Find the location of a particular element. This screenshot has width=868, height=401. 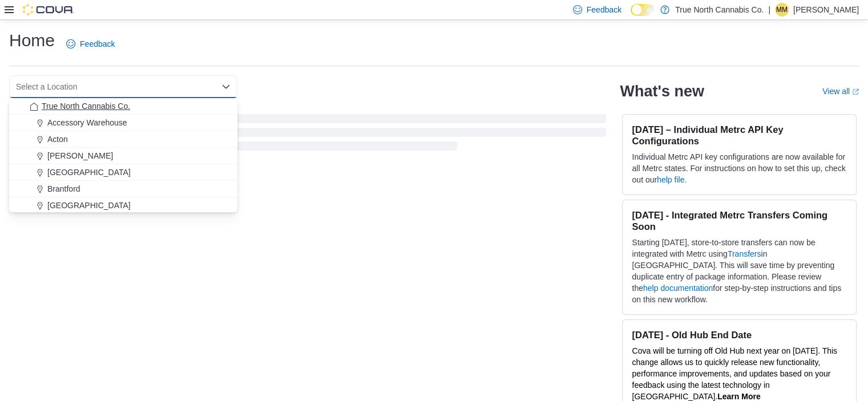

button: Brantford is located at coordinates (124, 189).